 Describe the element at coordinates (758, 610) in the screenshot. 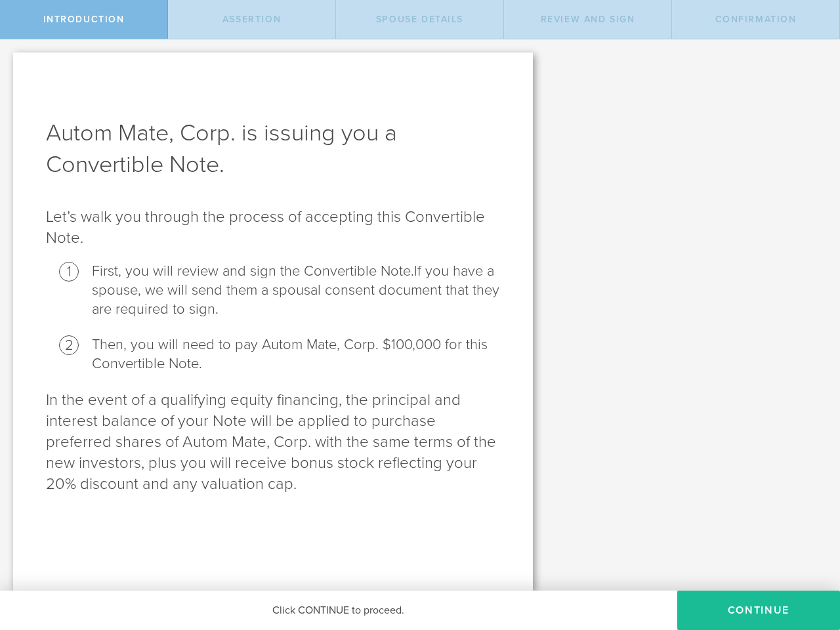

I see `button: Continue` at that location.